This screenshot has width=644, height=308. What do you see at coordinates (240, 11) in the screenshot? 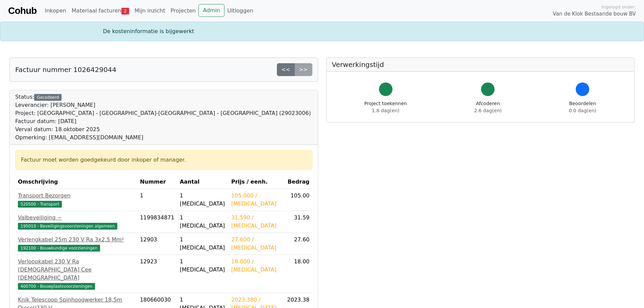
I see `a: Uitloggen` at bounding box center [240, 11].